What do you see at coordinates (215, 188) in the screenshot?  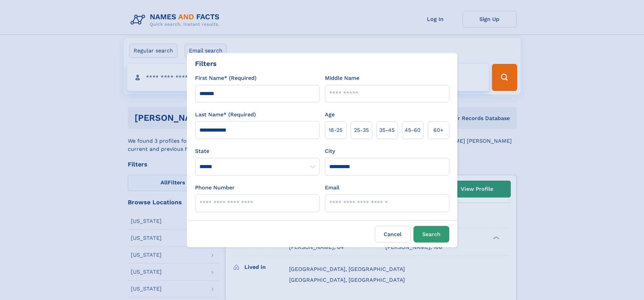 I see `label: Phone Number` at bounding box center [215, 188].